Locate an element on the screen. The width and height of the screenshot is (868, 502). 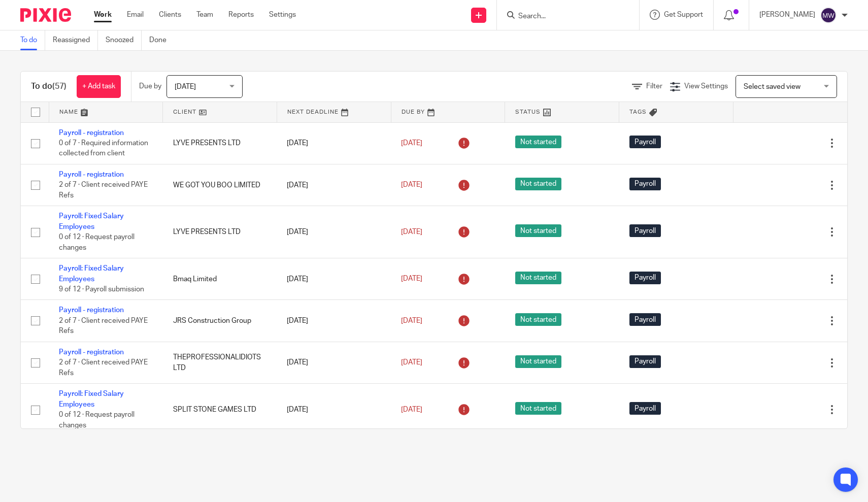
td: SPLIT STONE GAMES LTD is located at coordinates (220, 410).